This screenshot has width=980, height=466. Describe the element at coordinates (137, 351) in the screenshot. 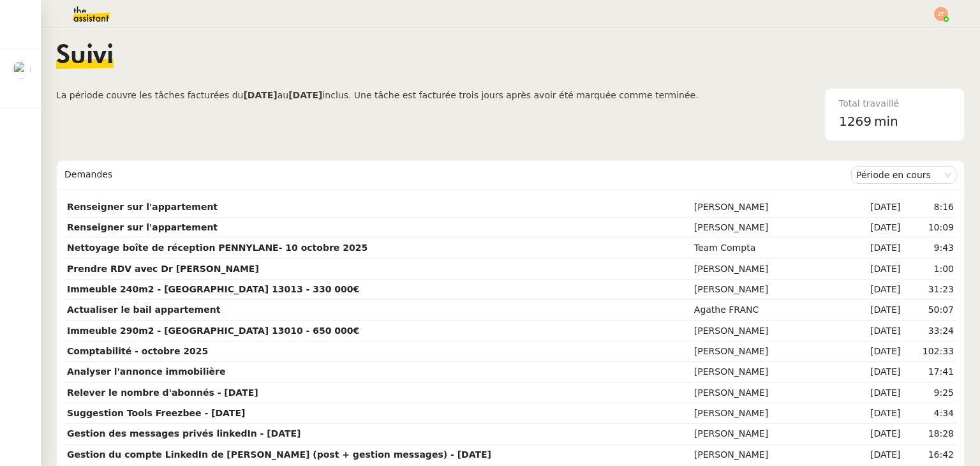

I see `strong: Comptabilité - octobre 2025` at that location.